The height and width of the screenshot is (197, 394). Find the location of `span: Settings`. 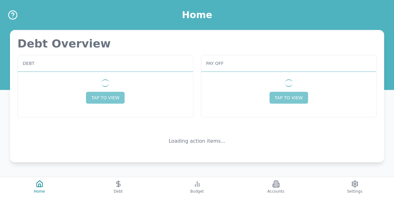

span: Settings is located at coordinates (355, 191).